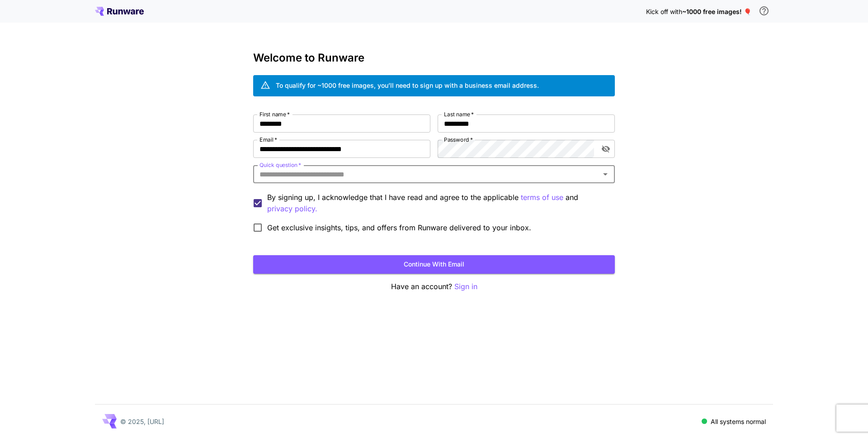 Image resolution: width=868 pixels, height=438 pixels. What do you see at coordinates (434, 264) in the screenshot?
I see `button: Continue with email` at bounding box center [434, 264].